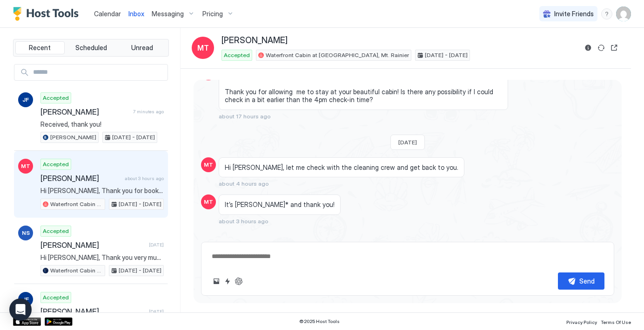  What do you see at coordinates (137, 14) in the screenshot?
I see `span: Inbox` at bounding box center [137, 14].